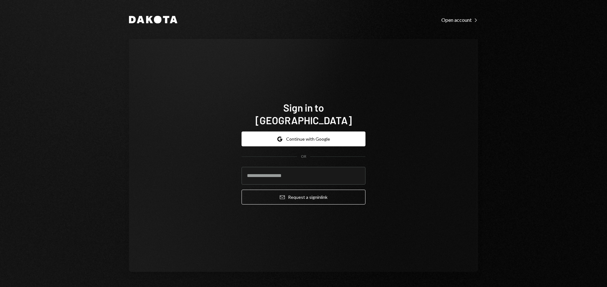 This screenshot has width=607, height=287. I want to click on button: Continue with Google, so click(303, 139).